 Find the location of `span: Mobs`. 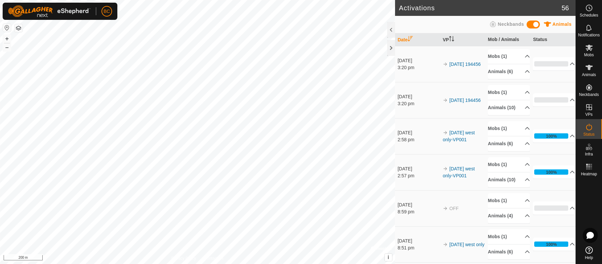

span: Mobs is located at coordinates (589, 55).